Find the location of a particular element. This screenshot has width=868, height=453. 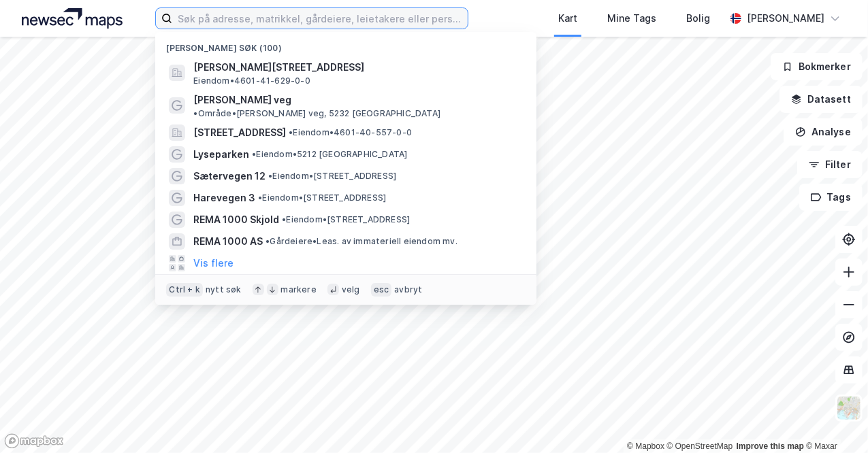

span: Eiendom • 4601-41-629-0-0 is located at coordinates (252, 81).